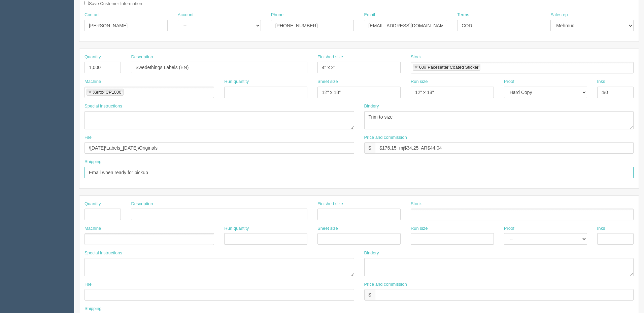 The height and width of the screenshot is (313, 644). What do you see at coordinates (463, 15) in the screenshot?
I see `label: Terms` at bounding box center [463, 15].